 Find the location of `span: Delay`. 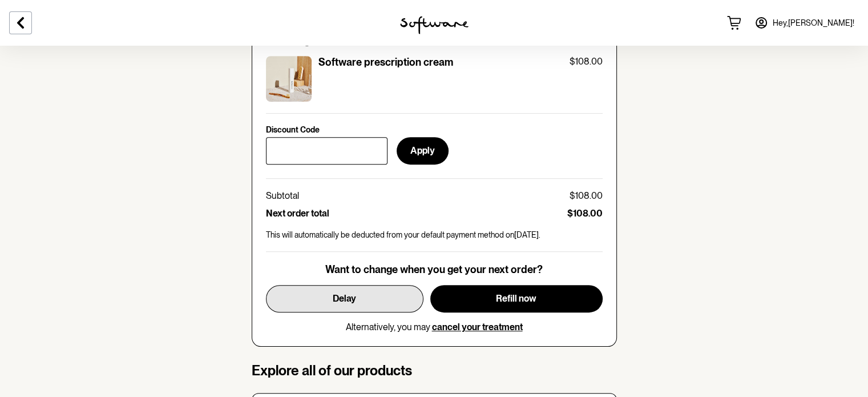

span: Delay is located at coordinates (344, 298).